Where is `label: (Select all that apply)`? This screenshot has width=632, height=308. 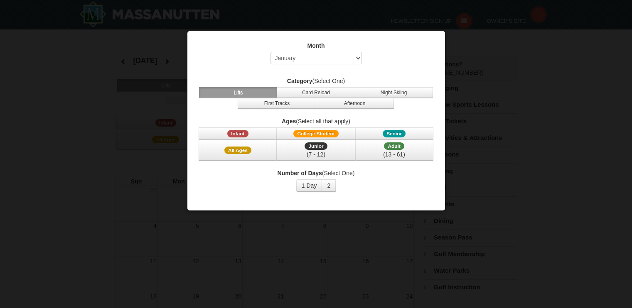 label: (Select all that apply) is located at coordinates (316, 121).